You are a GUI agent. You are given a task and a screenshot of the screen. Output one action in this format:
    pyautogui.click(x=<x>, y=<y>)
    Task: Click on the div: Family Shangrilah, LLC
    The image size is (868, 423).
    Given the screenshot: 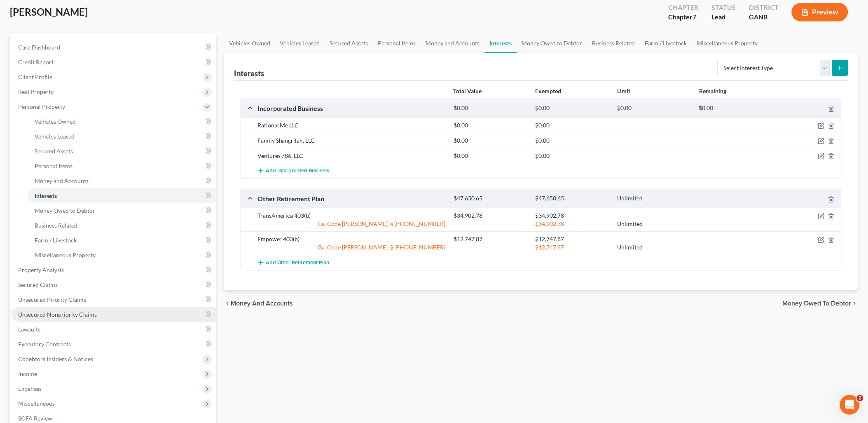 What is the action you would take?
    pyautogui.click(x=352, y=141)
    